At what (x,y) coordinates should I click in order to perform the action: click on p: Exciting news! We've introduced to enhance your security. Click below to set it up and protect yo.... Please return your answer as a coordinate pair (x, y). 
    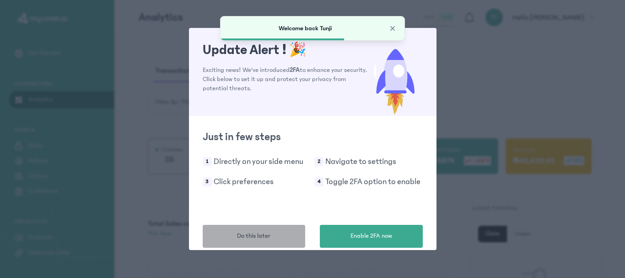
    Looking at the image, I should click on (285, 79).